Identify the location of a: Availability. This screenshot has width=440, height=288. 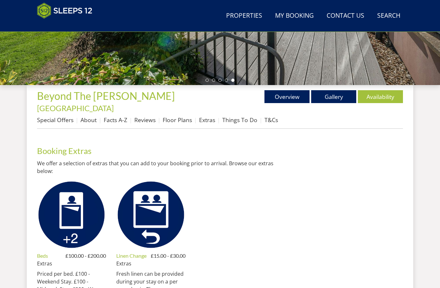
(380, 97).